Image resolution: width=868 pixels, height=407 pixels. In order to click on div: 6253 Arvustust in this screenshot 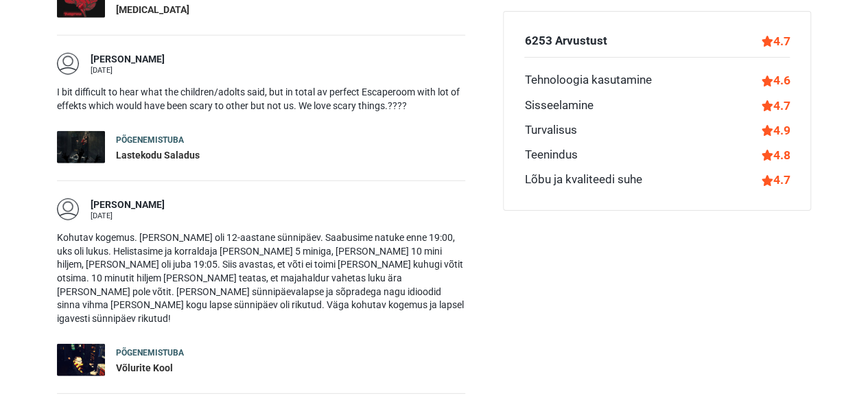, I will do `click(565, 42)`.